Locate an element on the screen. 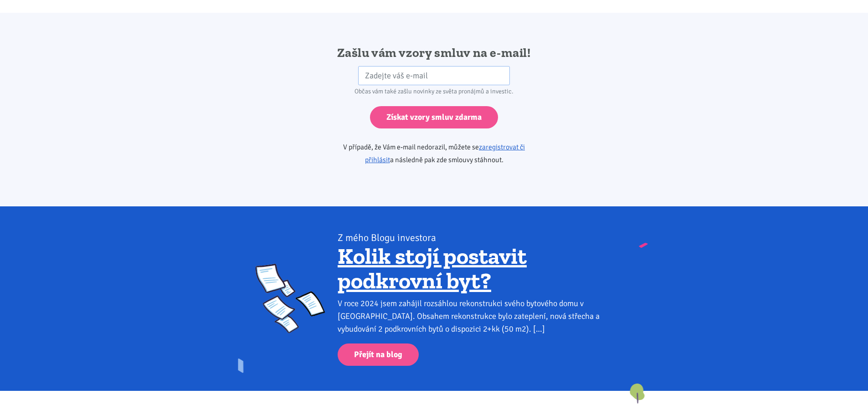  p: V případě, že Vám e-mail nedorazil, můžete se a následně pak zde smlouvy stáhnout. is located at coordinates (434, 153).